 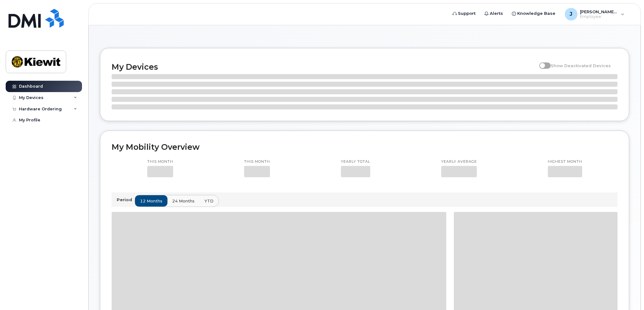 What do you see at coordinates (183, 201) in the screenshot?
I see `span: 24 months` at bounding box center [183, 201].